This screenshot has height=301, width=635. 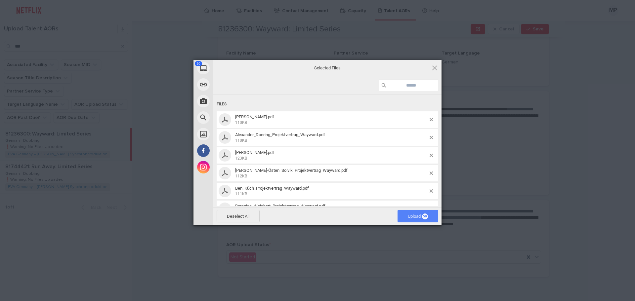 What do you see at coordinates (233, 151) in the screenshot?
I see `div: Facebook` at bounding box center [233, 151].